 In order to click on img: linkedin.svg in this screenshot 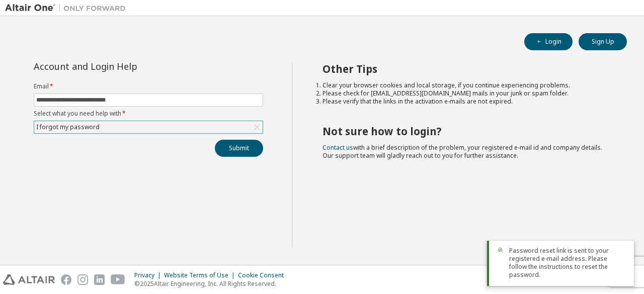, I will do `click(99, 280)`.